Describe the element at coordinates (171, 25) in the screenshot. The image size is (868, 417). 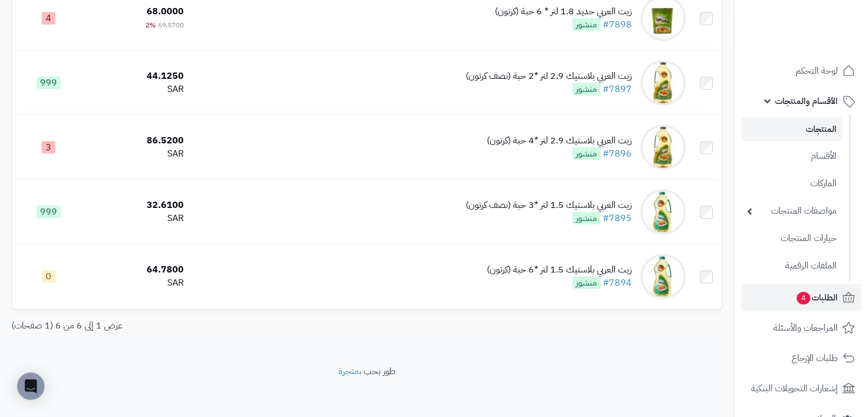
I see `span: 69.5700` at that location.